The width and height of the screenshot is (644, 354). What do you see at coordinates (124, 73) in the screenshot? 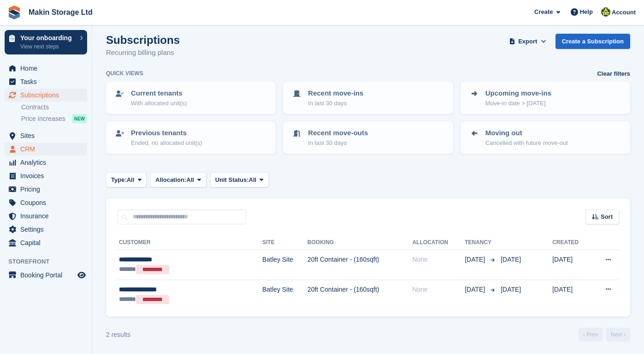
I see `h6: Quick views` at bounding box center [124, 73].